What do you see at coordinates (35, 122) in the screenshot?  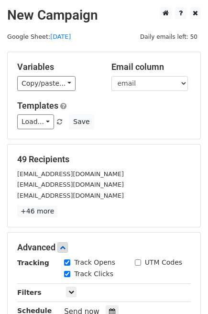 I see `a: Load...` at bounding box center [35, 122].